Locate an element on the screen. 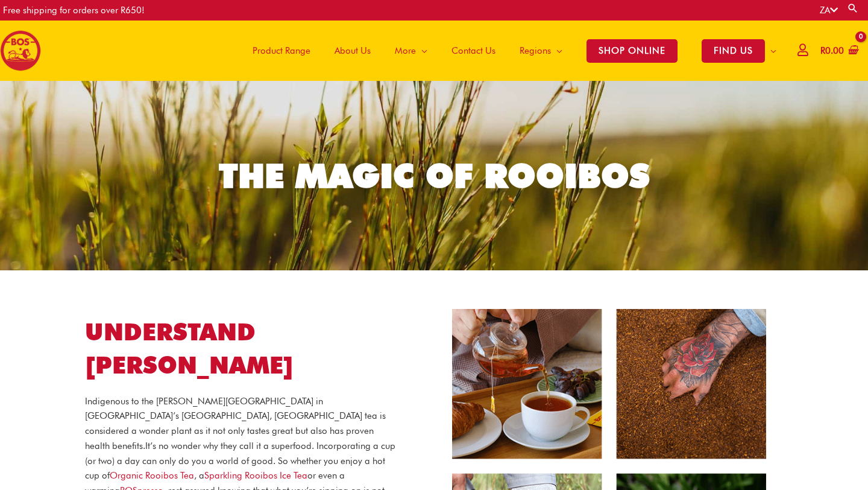  span: FIND US is located at coordinates (733, 50).